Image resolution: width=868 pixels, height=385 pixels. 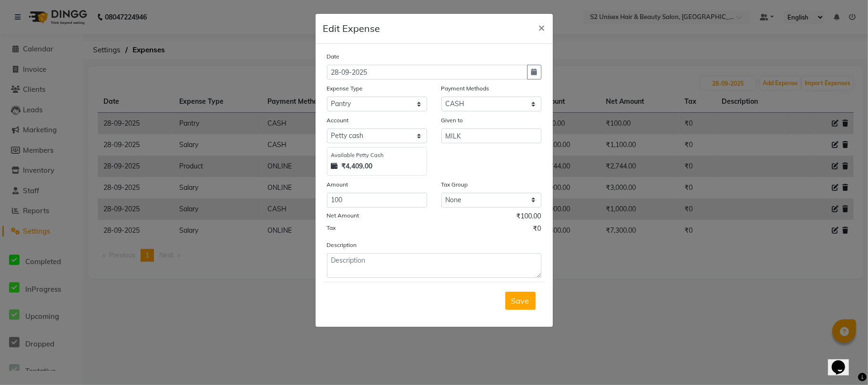 I want to click on label: Payment Methods, so click(x=465, y=89).